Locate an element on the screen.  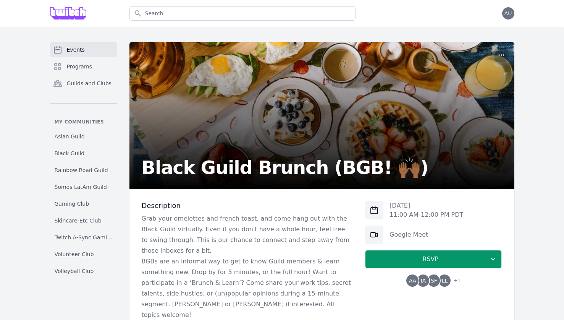
span: AU is located at coordinates (509, 13).